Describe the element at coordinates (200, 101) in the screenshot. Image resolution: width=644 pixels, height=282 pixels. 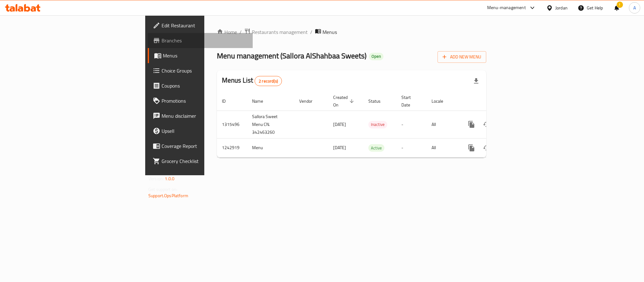
I see `a: Promotions` at that location.